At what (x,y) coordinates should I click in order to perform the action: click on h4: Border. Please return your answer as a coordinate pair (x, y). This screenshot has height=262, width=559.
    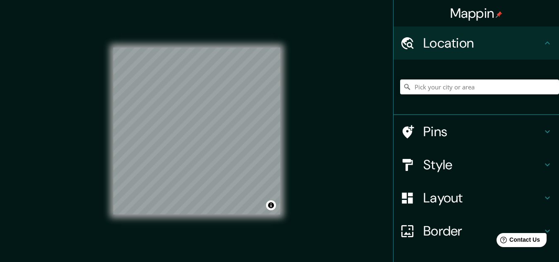
    Looking at the image, I should click on (483, 231).